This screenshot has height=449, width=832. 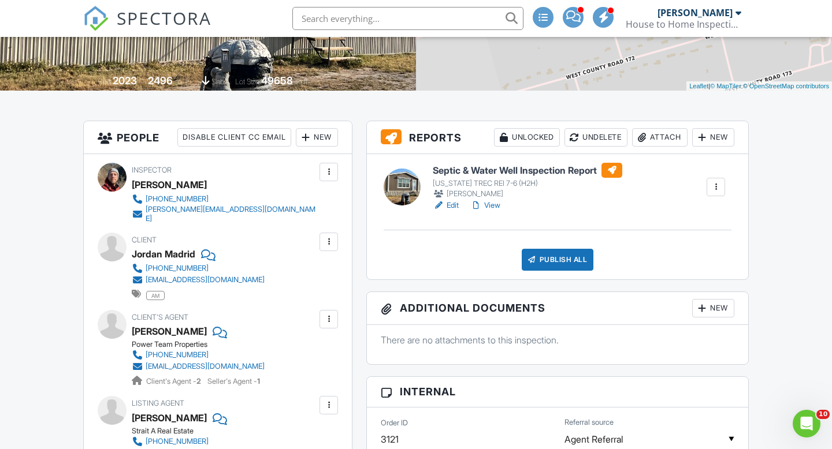 I want to click on div: House to Home Inspection Services PLLC, so click(x=683, y=24).